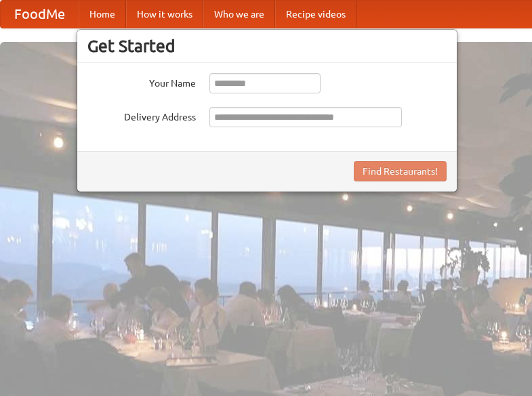 The height and width of the screenshot is (396, 532). What do you see at coordinates (239, 15) in the screenshot?
I see `a: Who we are` at bounding box center [239, 15].